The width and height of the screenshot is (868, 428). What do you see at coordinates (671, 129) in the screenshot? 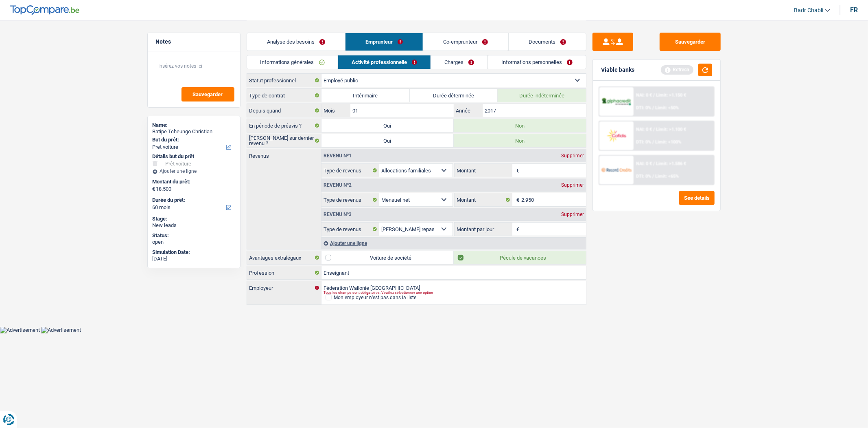
I see `span: Limit: >1.100 €` at bounding box center [671, 129].